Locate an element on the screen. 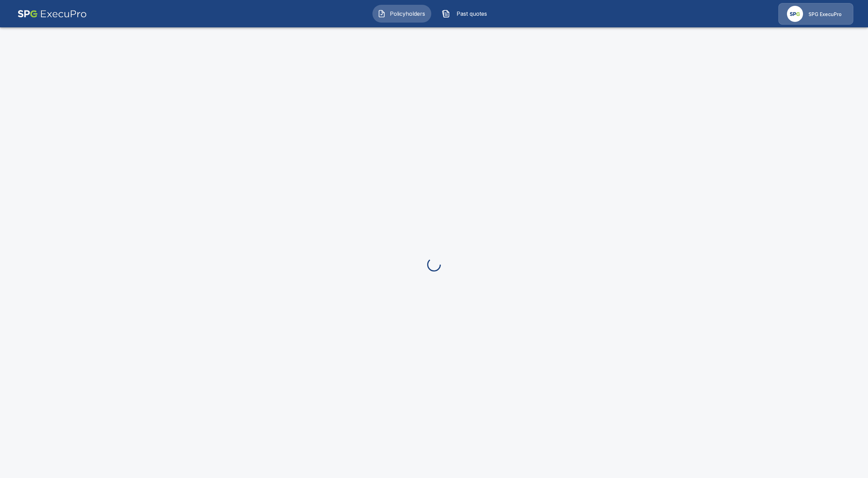 The image size is (868, 478). a: Policyholders IconPolicyholders is located at coordinates (402, 13).